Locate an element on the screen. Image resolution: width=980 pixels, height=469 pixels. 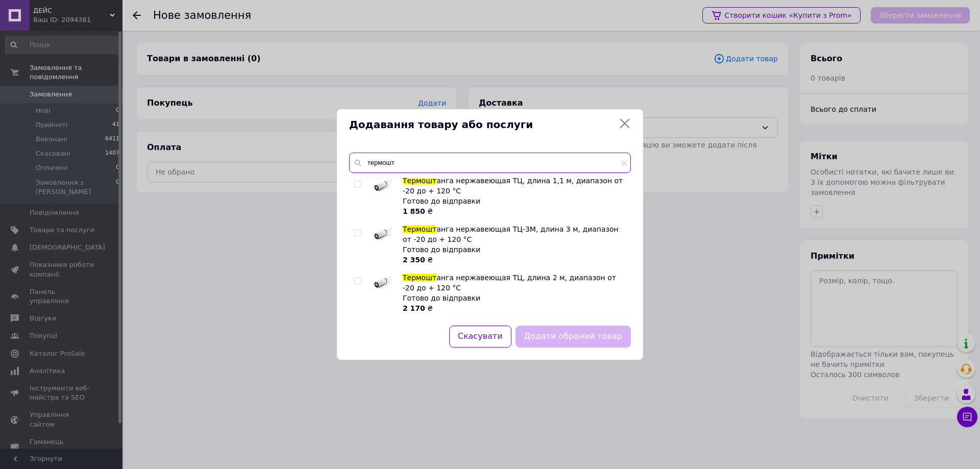
input: Пошук за товарами та послугами is located at coordinates (490, 163).